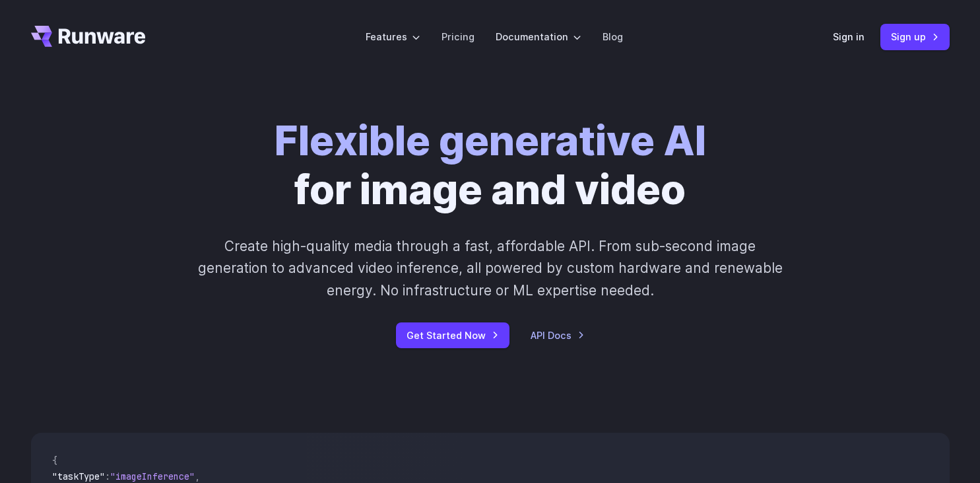 This screenshot has height=483, width=980. I want to click on label: Documentation, so click(539, 36).